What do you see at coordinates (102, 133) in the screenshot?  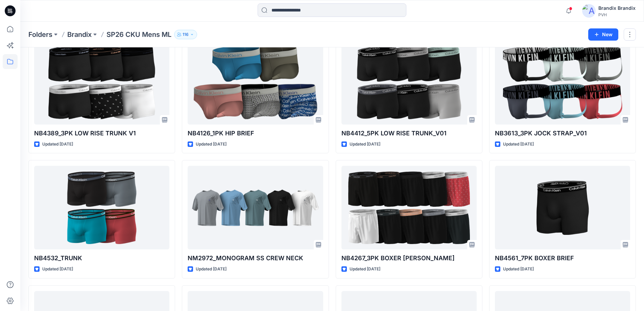 I see `p: NB4389_3PK LOW RISE TRUNK V1` at bounding box center [102, 133].